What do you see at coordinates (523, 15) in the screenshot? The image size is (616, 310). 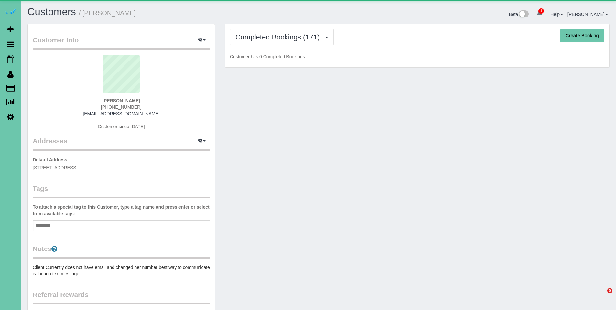 I see `img: New interface` at bounding box center [523, 15].